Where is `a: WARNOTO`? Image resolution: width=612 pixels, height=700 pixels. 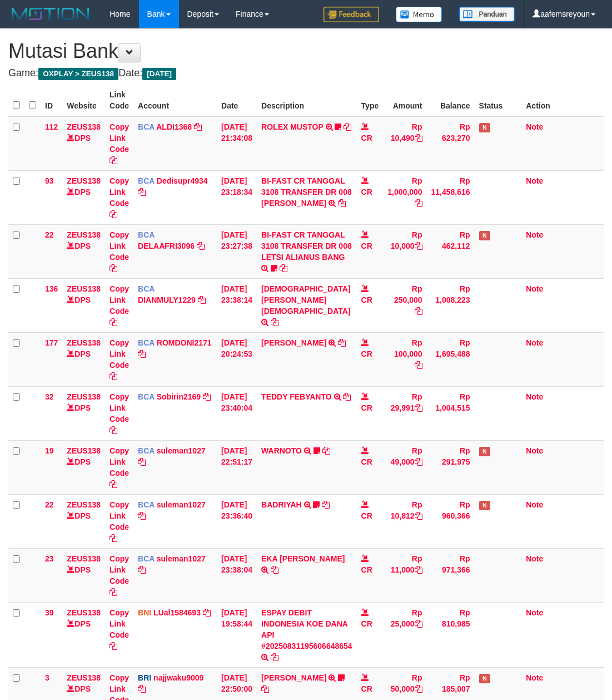
a: WARNOTO is located at coordinates (281, 451).